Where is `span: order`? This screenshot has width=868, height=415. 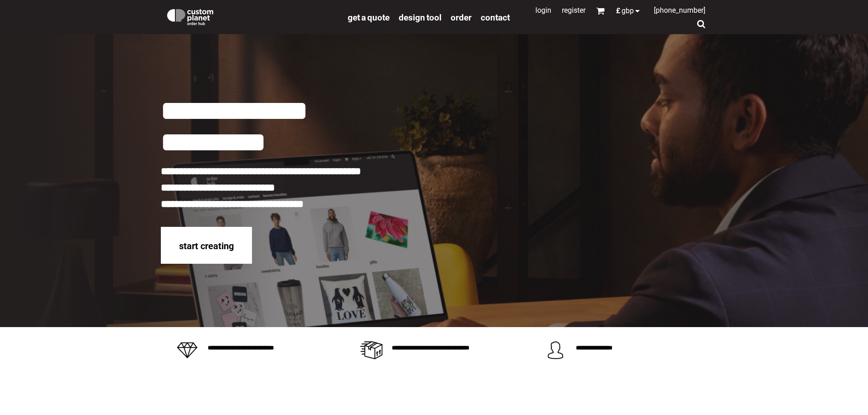 span: order is located at coordinates (461, 17).